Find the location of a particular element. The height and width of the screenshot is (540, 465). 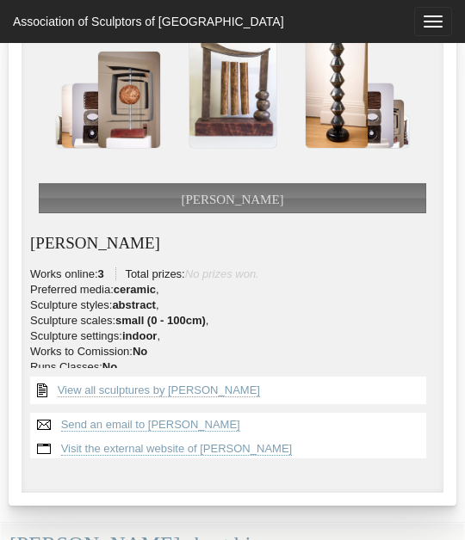

strong: abstract is located at coordinates (133, 305).